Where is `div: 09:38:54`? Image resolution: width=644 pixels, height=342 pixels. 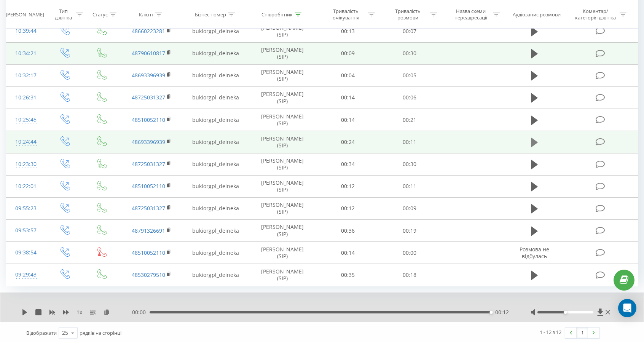
div: 09:38:54 is located at coordinates (26, 252).